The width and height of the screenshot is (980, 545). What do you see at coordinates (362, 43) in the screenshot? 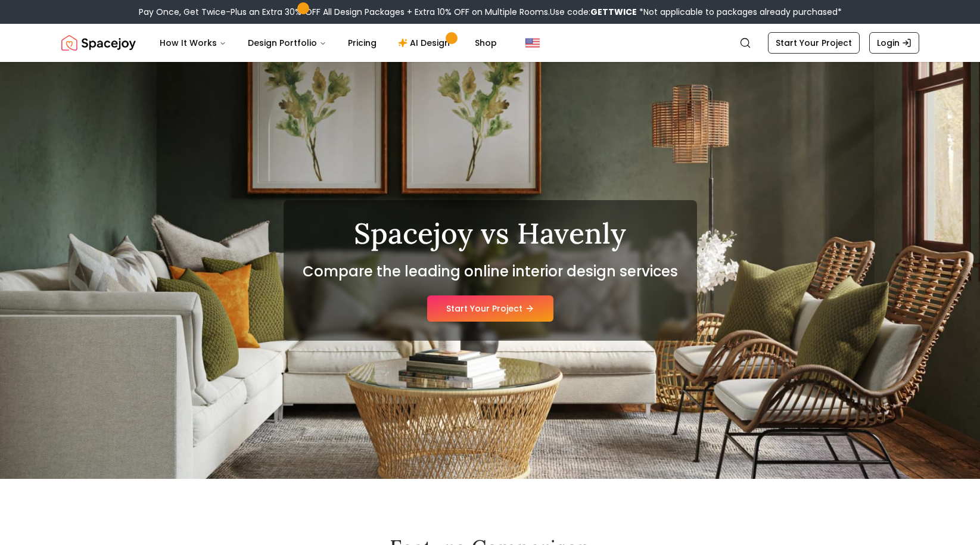
I see `a: Pricing` at bounding box center [362, 43].